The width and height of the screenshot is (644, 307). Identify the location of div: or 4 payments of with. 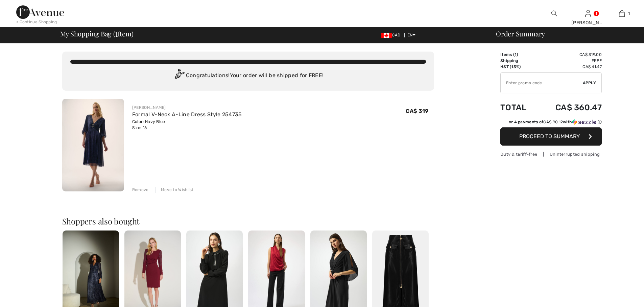
(555, 122).